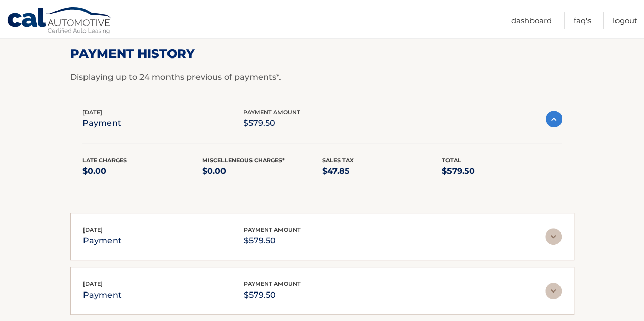 Image resolution: width=644 pixels, height=321 pixels. What do you see at coordinates (553, 119) in the screenshot?
I see `img: accordion-active.svg` at bounding box center [553, 119].